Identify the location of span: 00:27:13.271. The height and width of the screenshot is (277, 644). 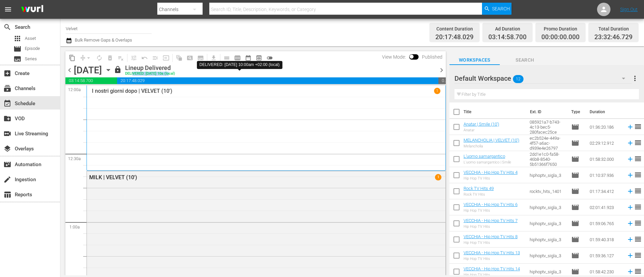
(441, 81).